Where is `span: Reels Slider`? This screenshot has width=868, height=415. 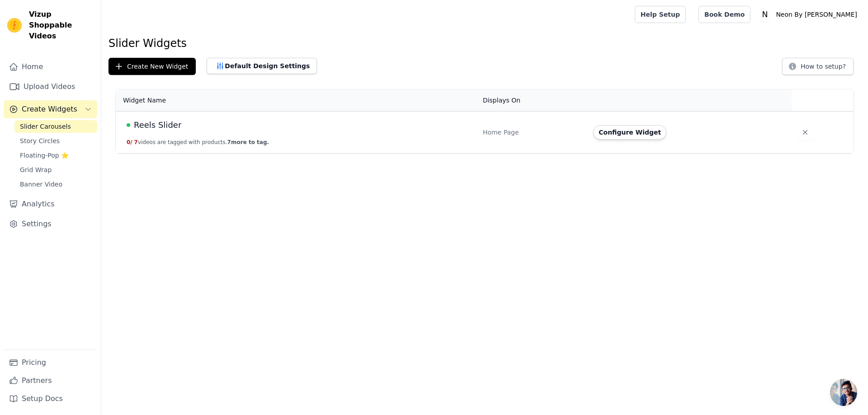 span: Reels Slider is located at coordinates (157, 125).